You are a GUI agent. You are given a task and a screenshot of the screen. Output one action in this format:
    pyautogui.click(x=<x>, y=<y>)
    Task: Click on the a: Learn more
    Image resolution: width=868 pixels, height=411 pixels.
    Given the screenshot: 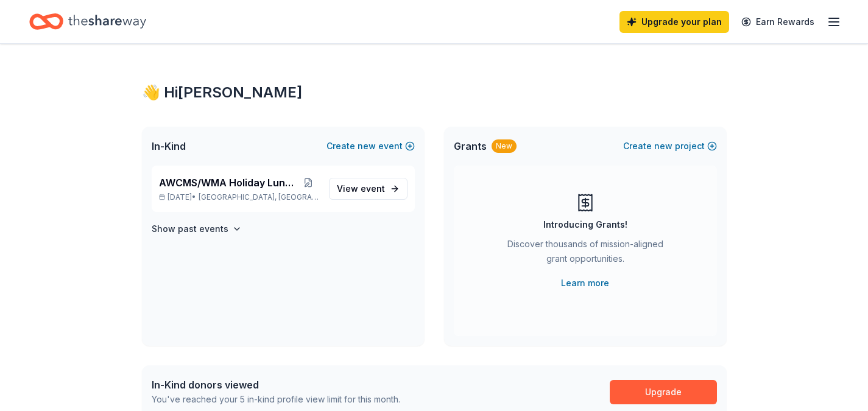 What is the action you would take?
    pyautogui.click(x=585, y=283)
    